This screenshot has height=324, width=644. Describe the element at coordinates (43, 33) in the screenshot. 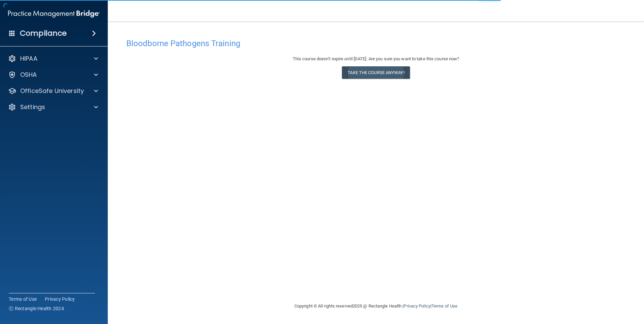

I see `h4: Compliance` at that location.